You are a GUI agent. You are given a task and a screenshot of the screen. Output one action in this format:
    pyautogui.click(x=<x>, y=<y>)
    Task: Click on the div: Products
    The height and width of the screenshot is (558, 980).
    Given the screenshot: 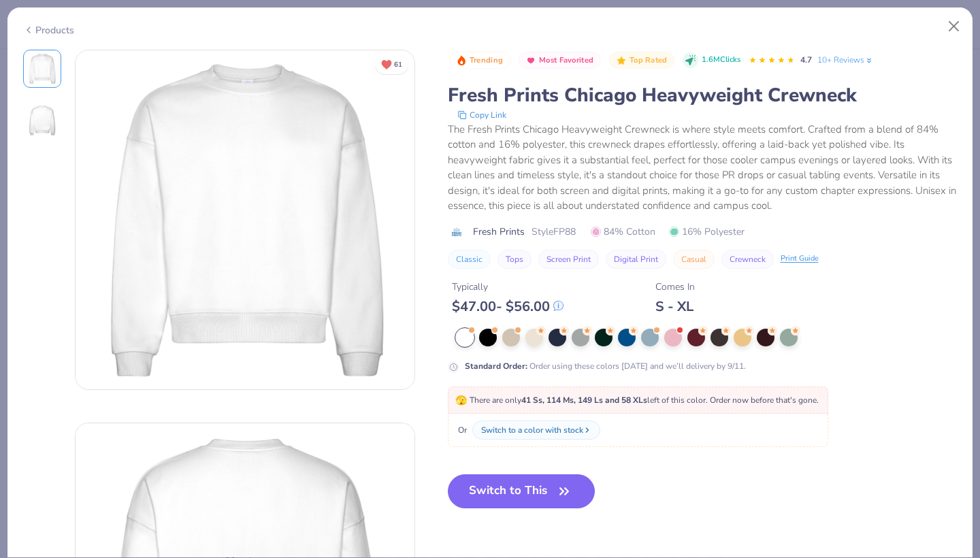 What is the action you would take?
    pyautogui.click(x=48, y=30)
    